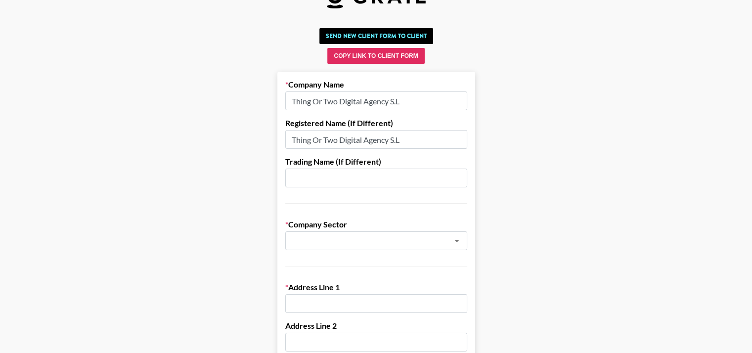 The height and width of the screenshot is (353, 752). I want to click on label: Company Sector, so click(376, 224).